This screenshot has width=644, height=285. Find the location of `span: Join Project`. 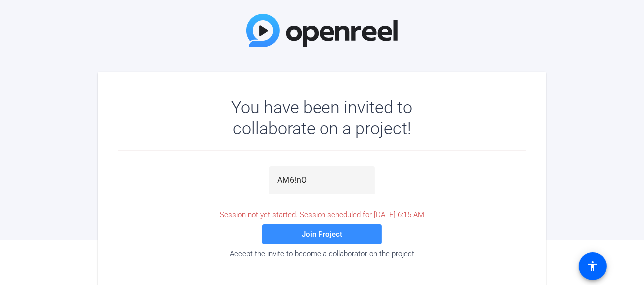

span: Join Project is located at coordinates (322, 234).